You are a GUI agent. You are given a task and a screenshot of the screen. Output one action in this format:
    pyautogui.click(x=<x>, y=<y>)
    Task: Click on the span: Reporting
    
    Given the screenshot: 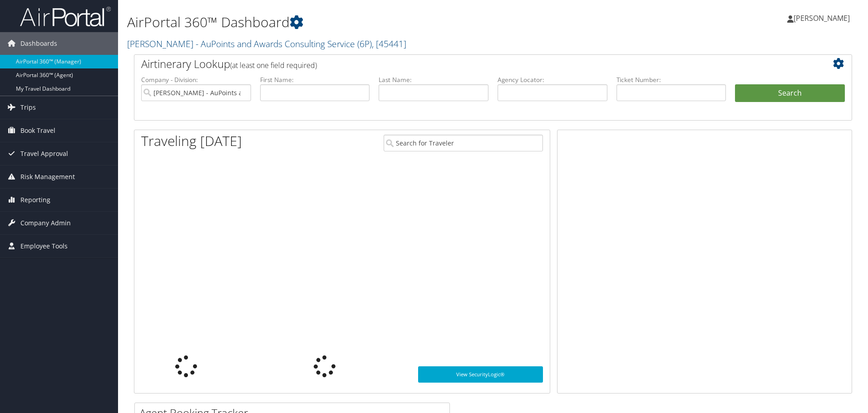 What is the action you would take?
    pyautogui.click(x=35, y=200)
    